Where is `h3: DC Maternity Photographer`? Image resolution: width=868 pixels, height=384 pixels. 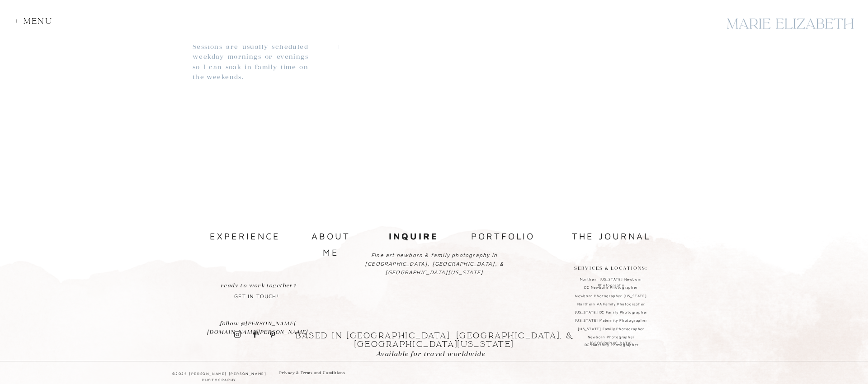
h3: DC Maternity Photographer is located at coordinates (611, 345).